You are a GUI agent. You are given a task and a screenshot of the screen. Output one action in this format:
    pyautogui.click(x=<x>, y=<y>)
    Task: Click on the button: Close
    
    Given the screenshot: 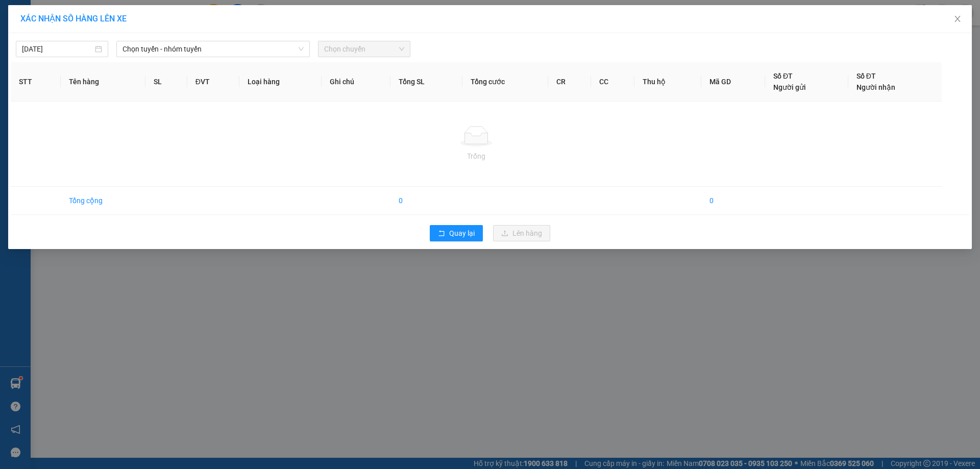 What is the action you would take?
    pyautogui.click(x=957, y=20)
    